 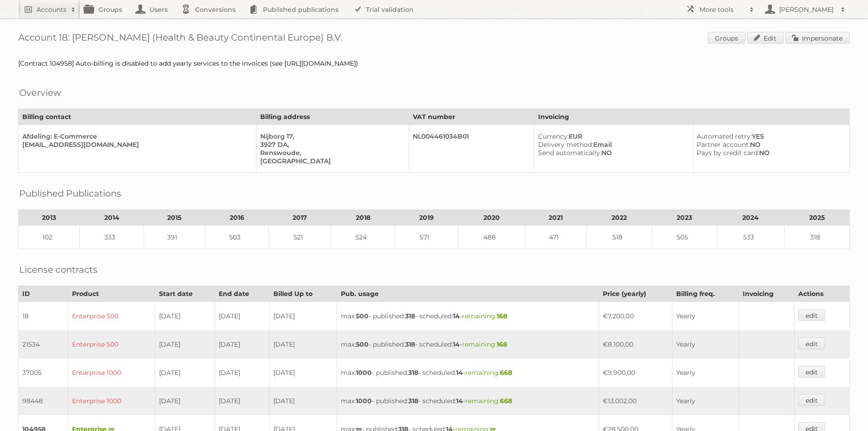 I want to click on th: 2024, so click(x=750, y=217).